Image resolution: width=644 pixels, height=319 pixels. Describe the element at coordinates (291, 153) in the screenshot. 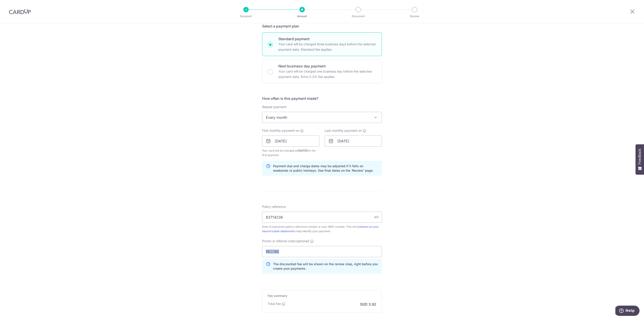

I see `span: Your card will be charged on` at that location.